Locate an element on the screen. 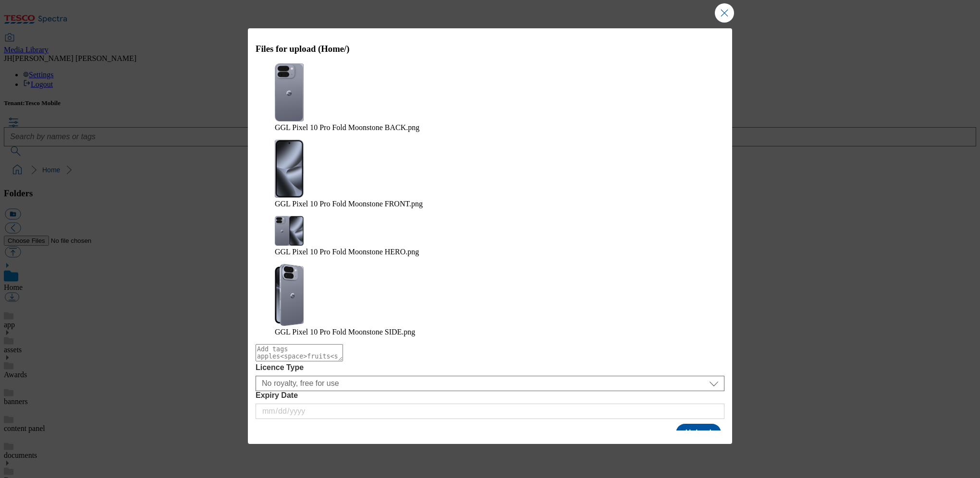  label: Expiry Date is located at coordinates (490, 395).